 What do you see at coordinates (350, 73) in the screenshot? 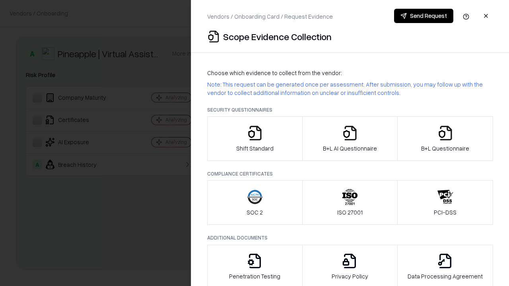
I see `p: Choose which evidence to collect from the vendor:` at bounding box center [350, 73].